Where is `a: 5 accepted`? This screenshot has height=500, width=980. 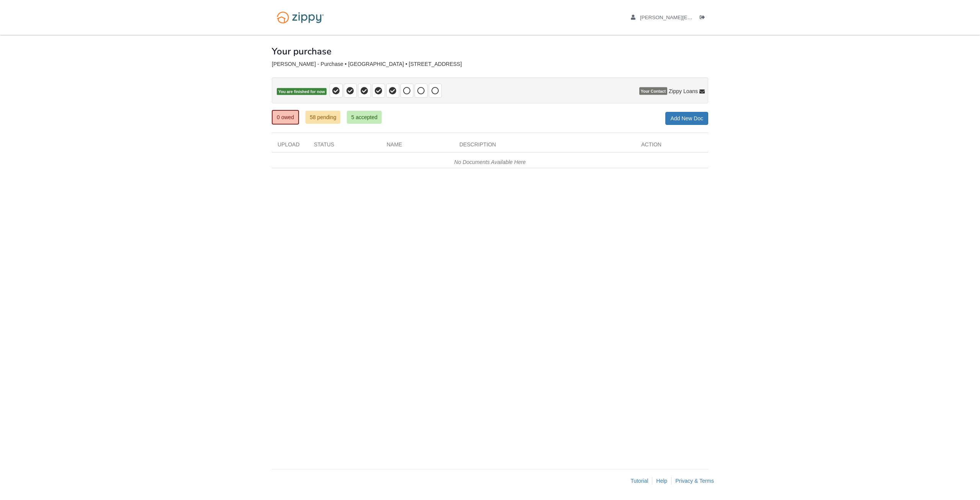 a: 5 accepted is located at coordinates (364, 117).